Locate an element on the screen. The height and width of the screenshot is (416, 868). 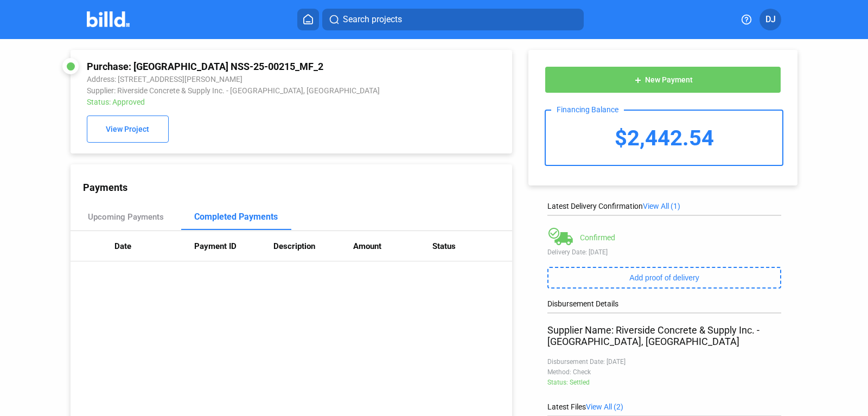
div: Financing Balance is located at coordinates (587, 109).